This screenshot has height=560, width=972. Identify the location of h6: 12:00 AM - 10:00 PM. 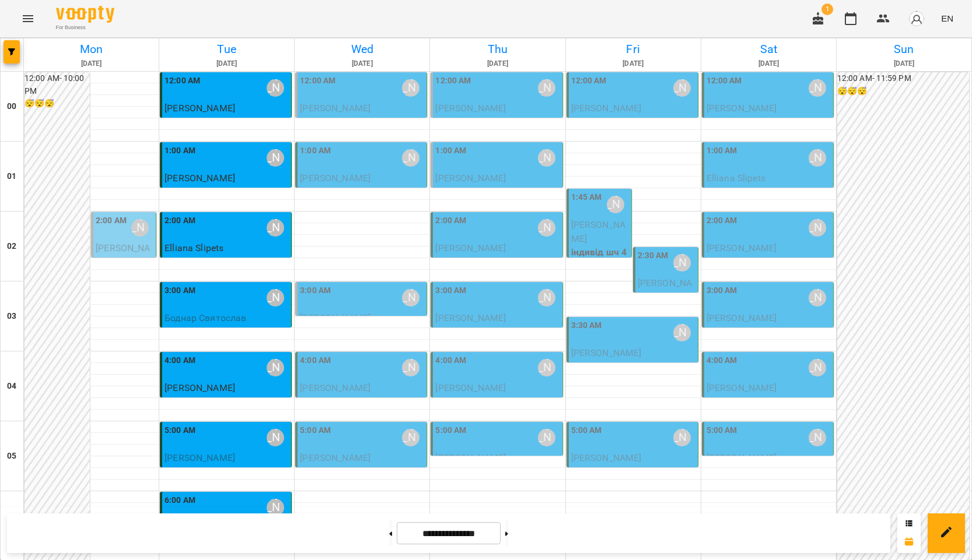
(57, 85).